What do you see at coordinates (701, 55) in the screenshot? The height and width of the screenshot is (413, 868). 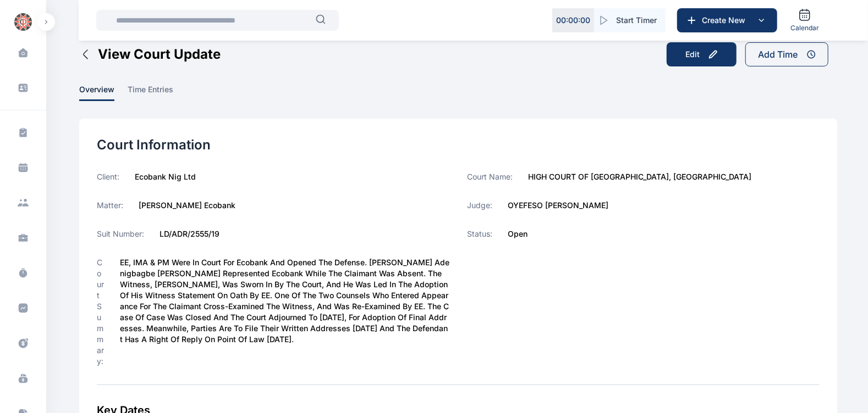 I see `button: Edit` at bounding box center [701, 55].